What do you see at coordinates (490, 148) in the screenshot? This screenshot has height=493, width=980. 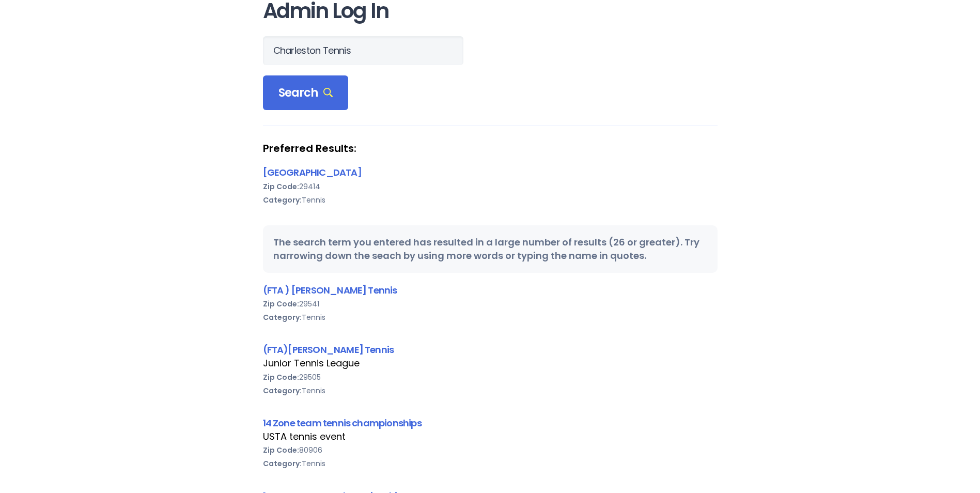 I see `strong: Preferred Results:` at bounding box center [490, 148].